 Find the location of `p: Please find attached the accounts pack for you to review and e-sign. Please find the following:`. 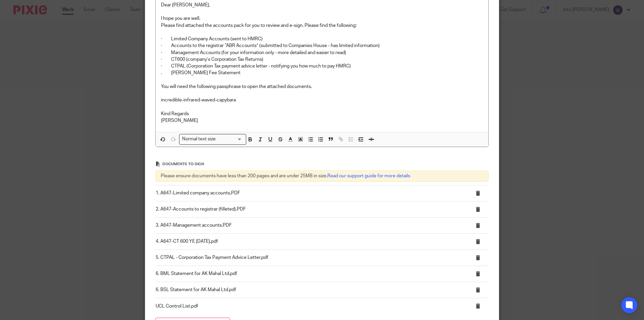

p: Please find attached the accounts pack for you to review and e-sign. Please find the following: is located at coordinates (322, 25).